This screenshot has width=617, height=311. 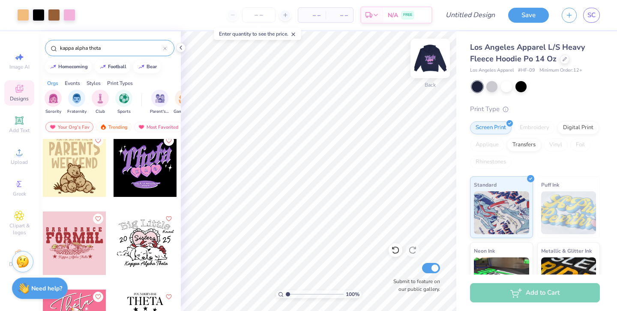 I want to click on span: # HF-09, so click(x=527, y=70).